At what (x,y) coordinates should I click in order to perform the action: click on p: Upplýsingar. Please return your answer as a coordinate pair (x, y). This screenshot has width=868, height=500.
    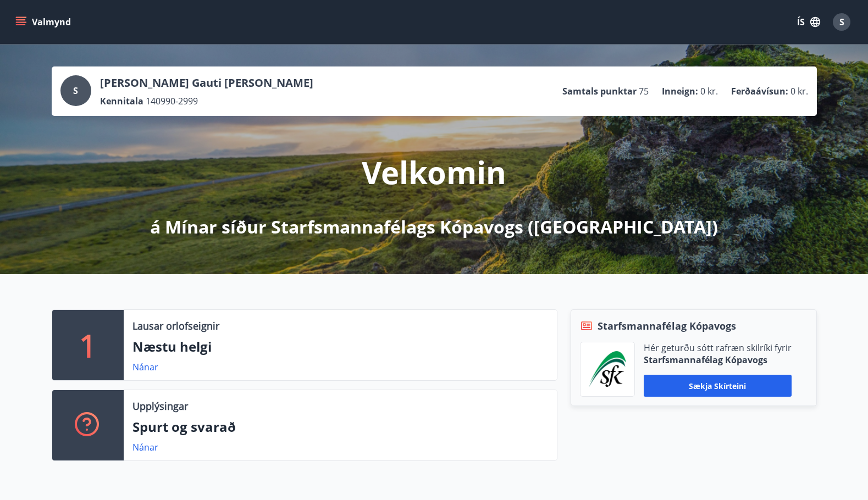
    Looking at the image, I should click on (160, 406).